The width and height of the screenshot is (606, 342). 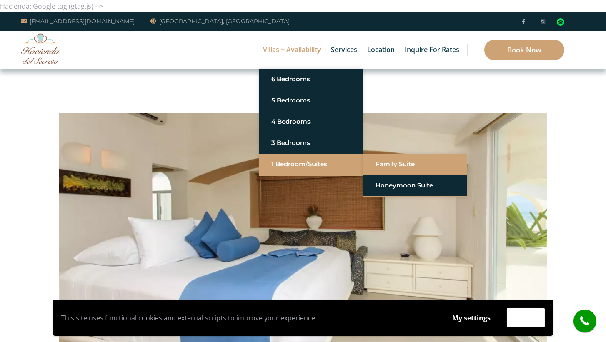 What do you see at coordinates (292, 50) in the screenshot?
I see `a: Villas + Availability` at bounding box center [292, 50].